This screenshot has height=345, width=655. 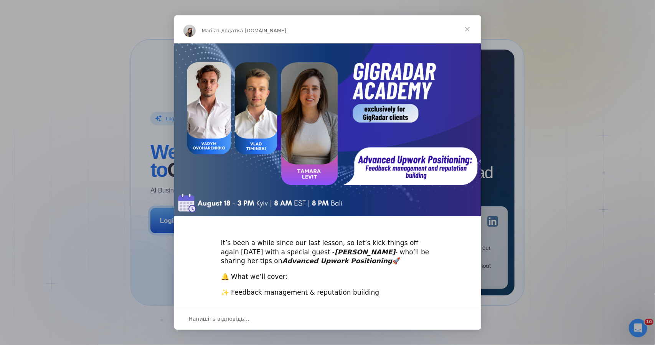 What do you see at coordinates (337, 261) in the screenshot?
I see `i: Advanced Upwork Positioning` at bounding box center [337, 261].